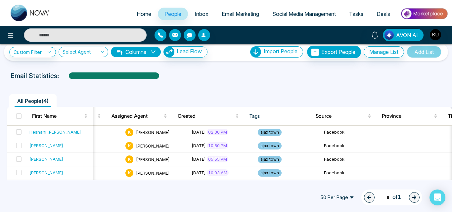 The width and height of the screenshot is (452, 212). I want to click on span: Created, so click(206, 116).